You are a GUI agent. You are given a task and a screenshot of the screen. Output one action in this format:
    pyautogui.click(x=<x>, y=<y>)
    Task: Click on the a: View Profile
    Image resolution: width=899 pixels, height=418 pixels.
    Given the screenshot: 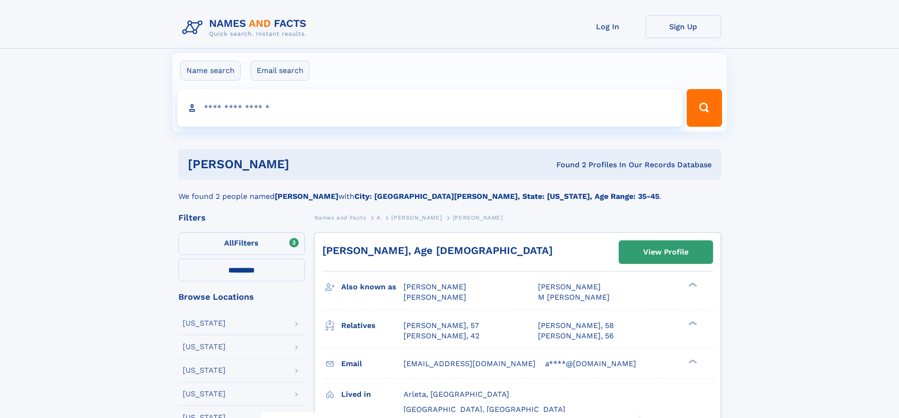 What is the action you would take?
    pyautogui.click(x=666, y=252)
    